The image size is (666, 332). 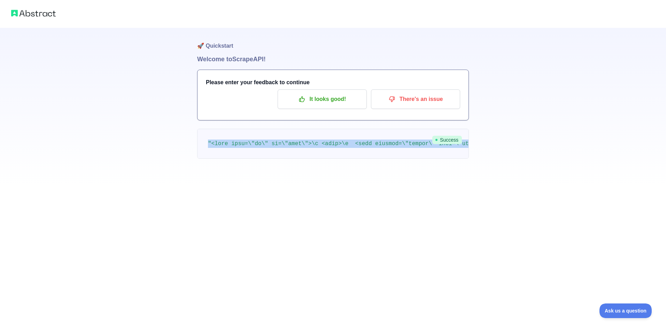 What do you see at coordinates (322, 99) in the screenshot?
I see `p: It looks good!` at bounding box center [322, 99].